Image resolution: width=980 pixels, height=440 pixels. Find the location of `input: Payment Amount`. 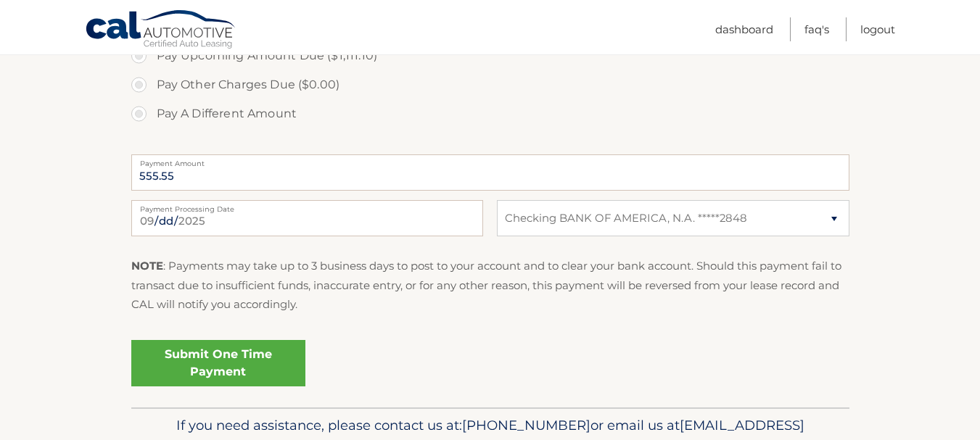

input: Payment Amount is located at coordinates (491, 173).